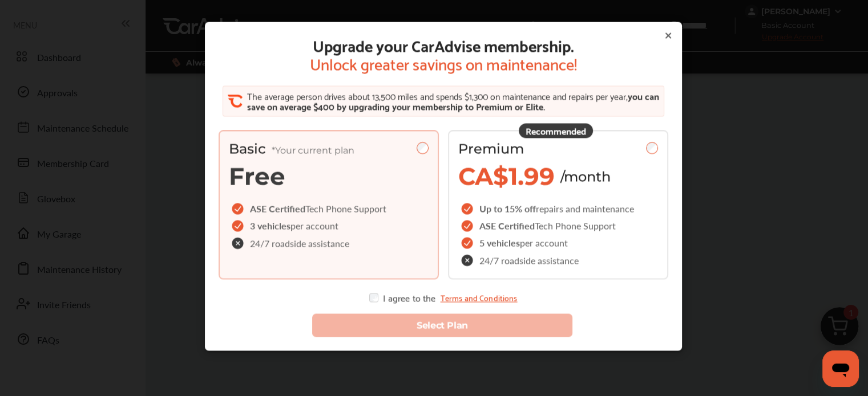 This screenshot has width=868, height=396. Describe the element at coordinates (453, 101) in the screenshot. I see `span: you can save on average $400 by upgrading your membership to Premium or Elite.` at that location.